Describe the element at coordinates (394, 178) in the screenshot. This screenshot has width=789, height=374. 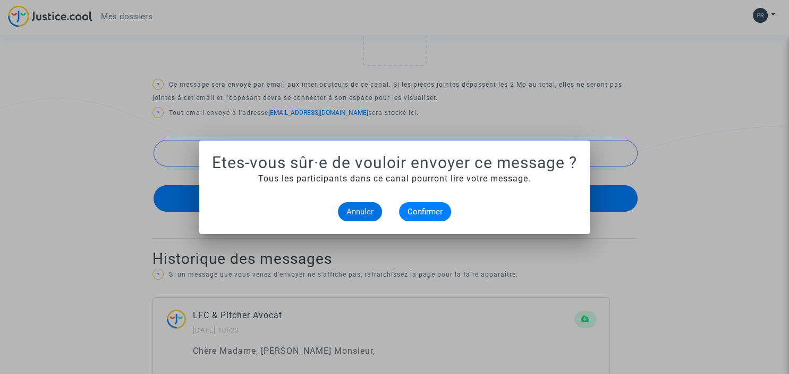
I see `span: Tous les participants dans ce canal pourront lire votre message.` at that location.